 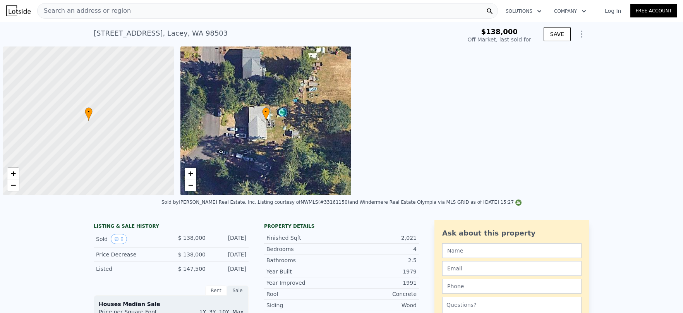 I want to click on div: 1991, so click(x=379, y=283).